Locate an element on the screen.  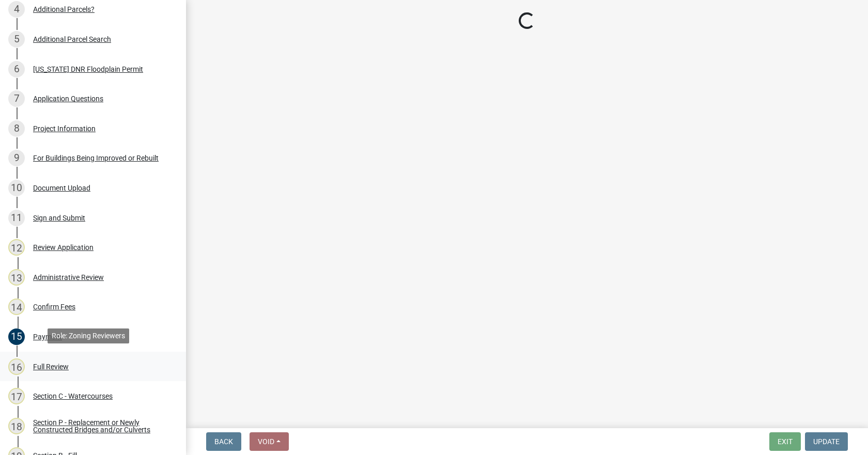
div: Additional Parcels? is located at coordinates (64, 9).